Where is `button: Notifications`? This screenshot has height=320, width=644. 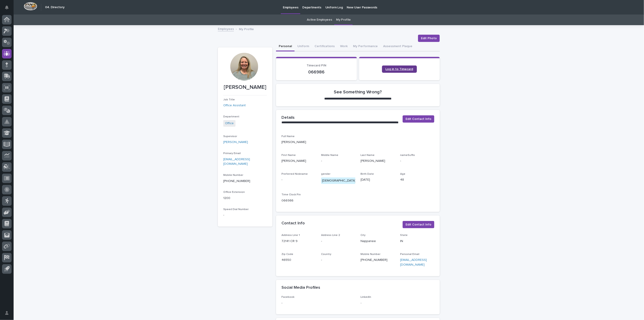
button: Notifications is located at coordinates (7, 8).